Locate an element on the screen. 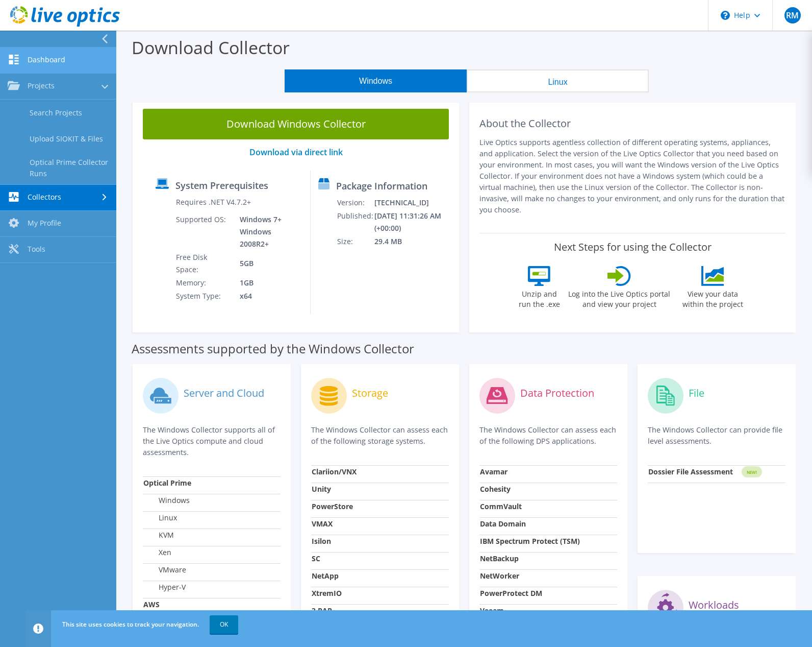 The height and width of the screenshot is (647, 812). td: x64 is located at coordinates (267, 296).